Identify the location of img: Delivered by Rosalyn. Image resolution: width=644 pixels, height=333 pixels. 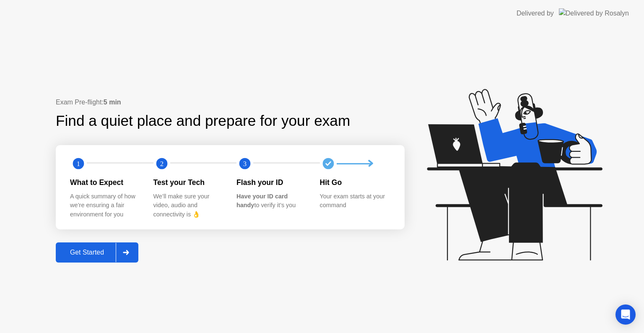
(594, 13).